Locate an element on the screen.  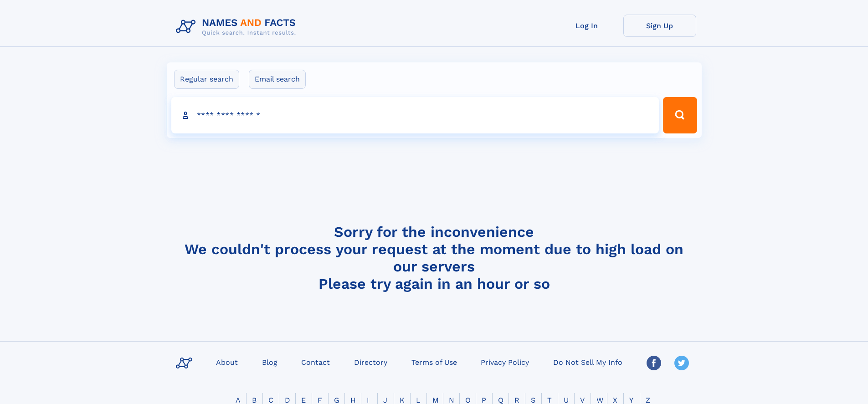
a: Terms of Use is located at coordinates (434, 362).